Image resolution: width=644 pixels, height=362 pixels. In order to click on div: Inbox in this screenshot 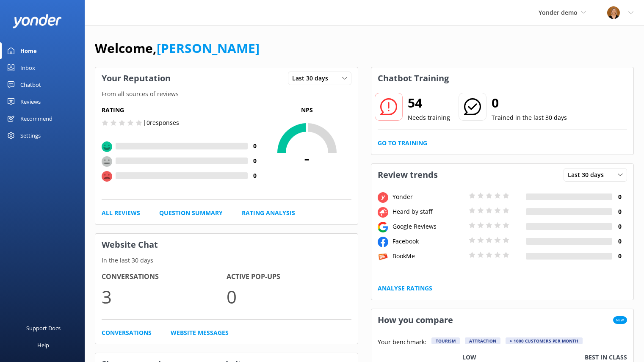, I will do `click(28, 68)`.